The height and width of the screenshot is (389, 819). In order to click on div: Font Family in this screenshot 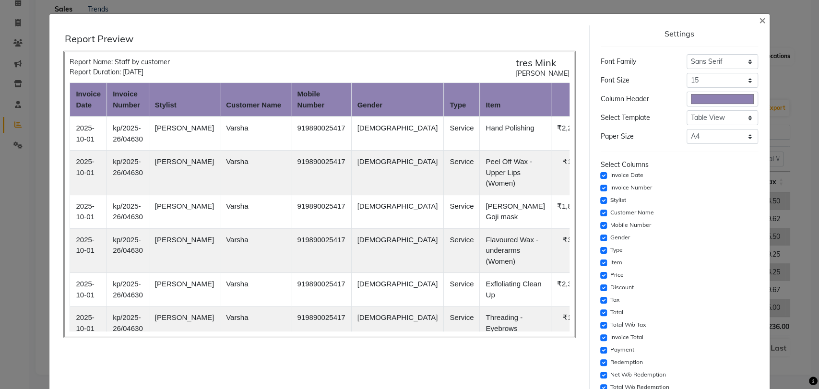, I will do `click(636, 61)`.